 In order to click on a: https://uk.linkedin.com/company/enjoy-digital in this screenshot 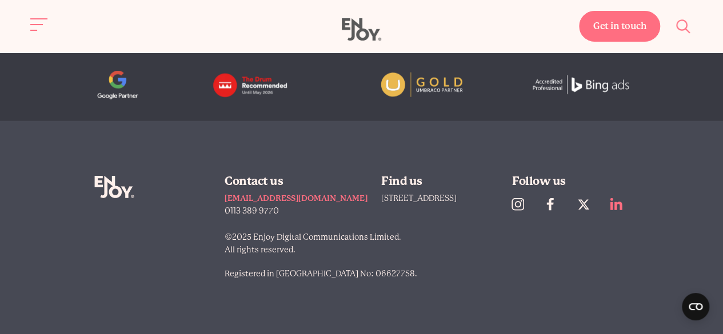, I will do `click(620, 205)`.